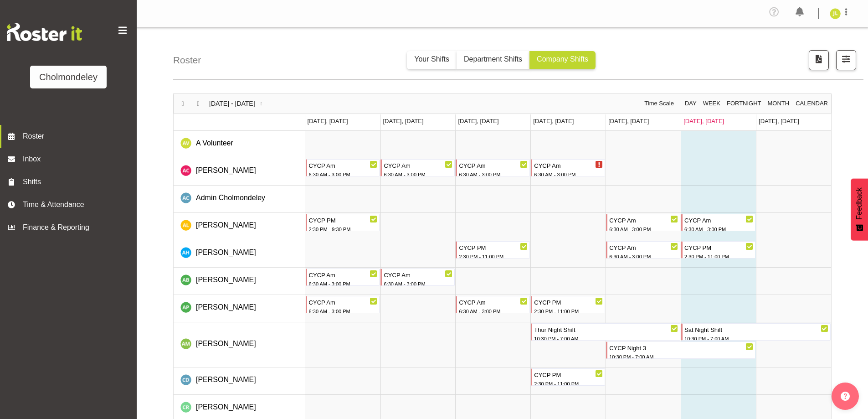 The width and height of the screenshot is (868, 419). What do you see at coordinates (835, 14) in the screenshot?
I see `img: jay-lowe9524.jpg` at bounding box center [835, 14].